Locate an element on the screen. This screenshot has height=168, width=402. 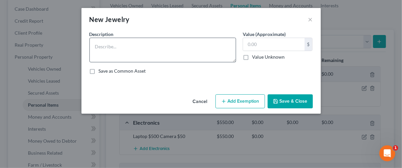
label: Value (Approximate) is located at coordinates (264, 34).